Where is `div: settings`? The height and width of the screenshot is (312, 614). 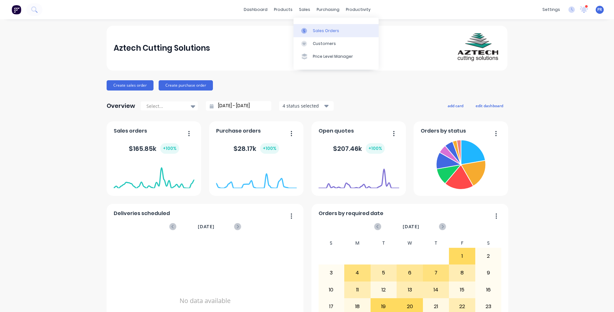
div: settings is located at coordinates (551, 10).